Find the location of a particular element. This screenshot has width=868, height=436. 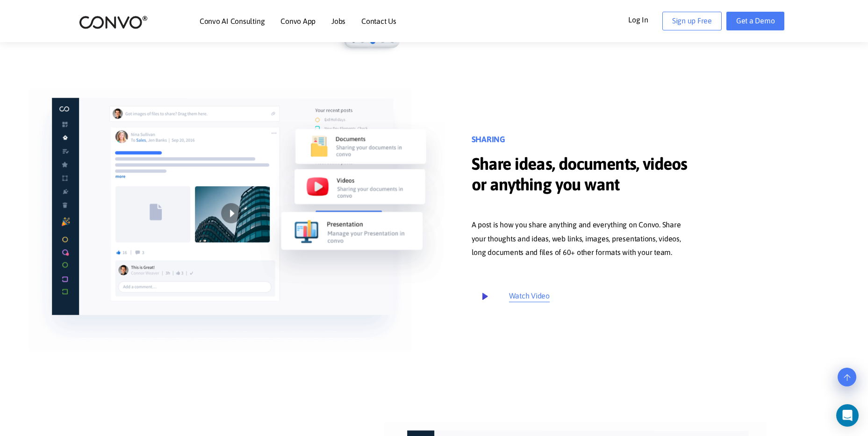

span: Share ideas, documents, videos or anything you want is located at coordinates (582, 175).